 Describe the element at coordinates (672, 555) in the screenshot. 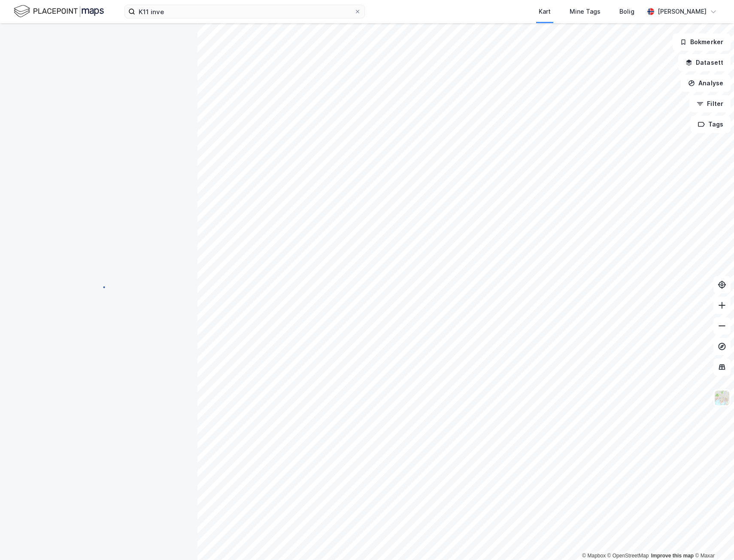

I see `a: Improve this map` at that location.